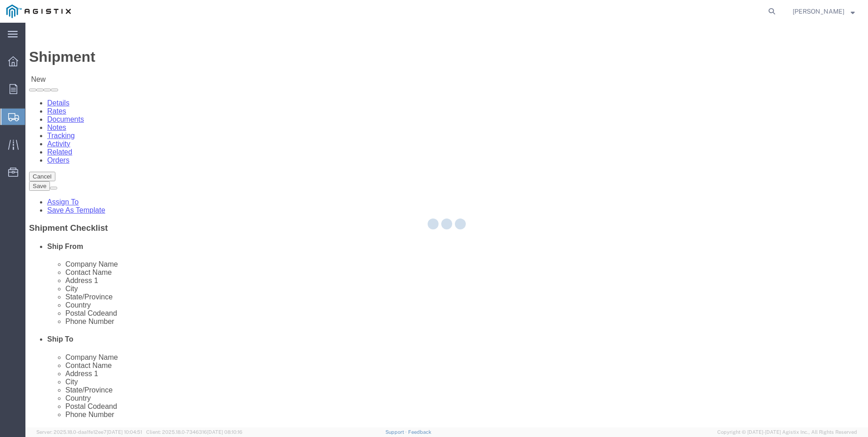  Describe the element at coordinates (89, 432) in the screenshot. I see `span: Server: 2025.18.0-daa1fe12ee7` at that location.